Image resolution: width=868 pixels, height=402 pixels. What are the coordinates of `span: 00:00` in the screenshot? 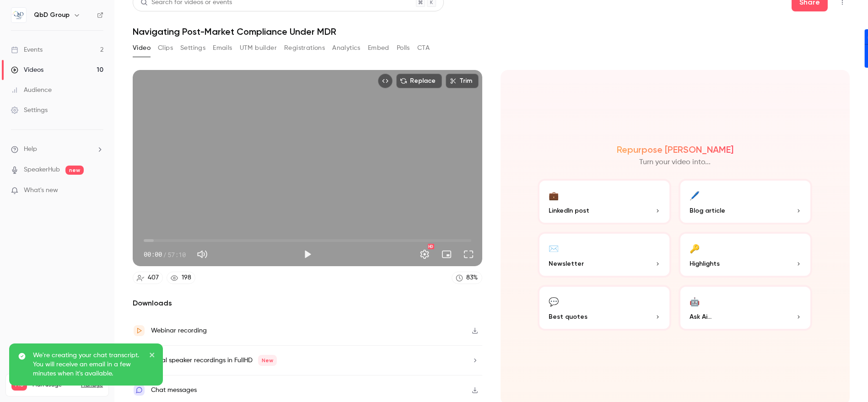 It's located at (153, 255).